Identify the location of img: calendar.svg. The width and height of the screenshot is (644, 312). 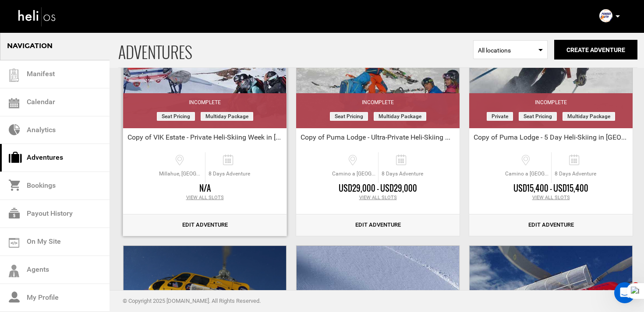
(14, 103).